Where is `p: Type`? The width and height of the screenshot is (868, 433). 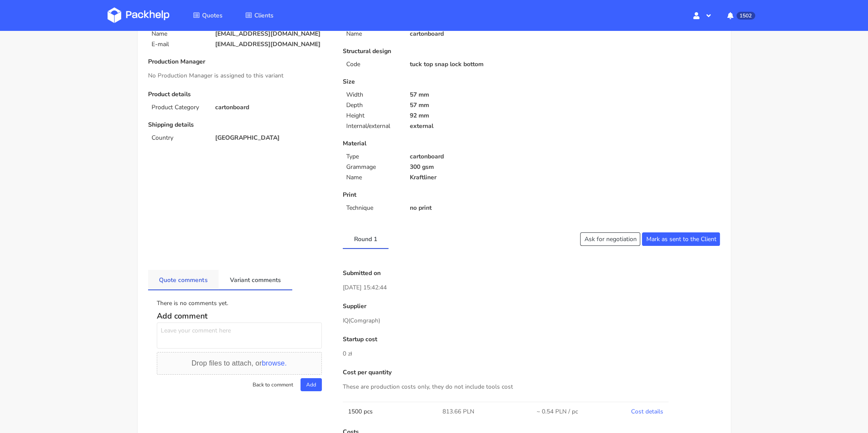
p: Type is located at coordinates (372, 157).